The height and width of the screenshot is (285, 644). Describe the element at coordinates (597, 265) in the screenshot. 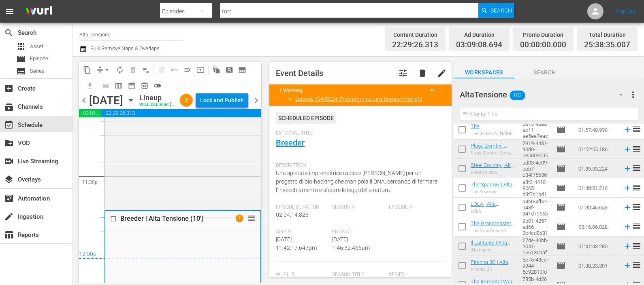

I see `td: 01:38:23.301` at that location.